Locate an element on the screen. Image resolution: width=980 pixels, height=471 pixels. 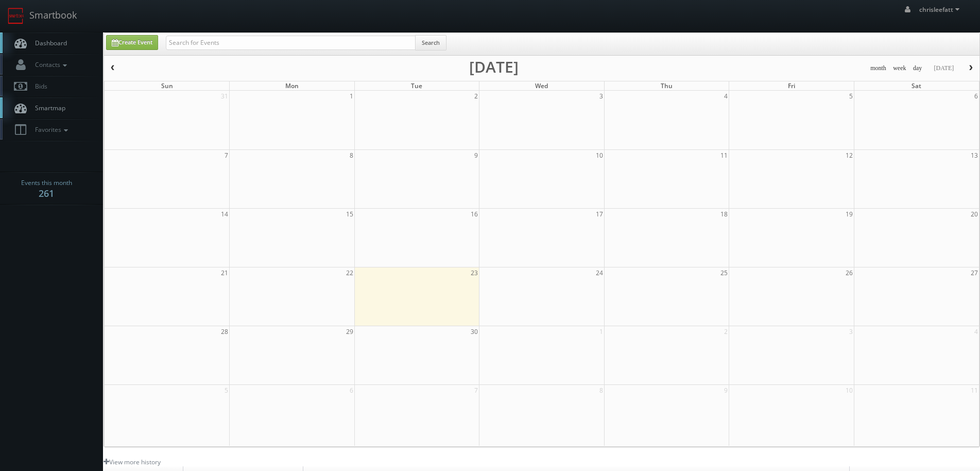
strong: 261 is located at coordinates (46, 193).